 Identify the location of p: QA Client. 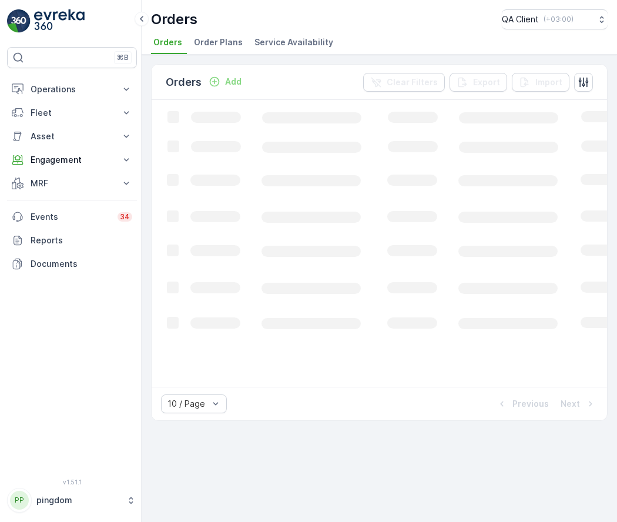
(520, 19).